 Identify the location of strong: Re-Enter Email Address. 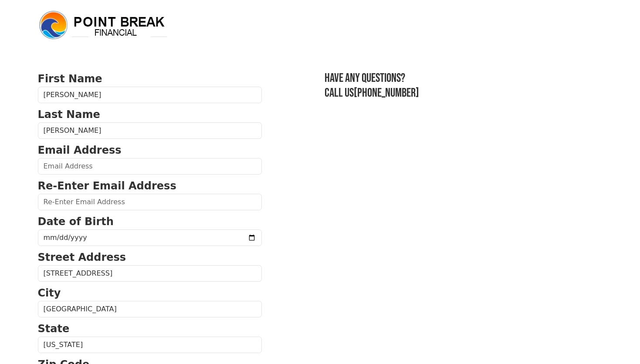
(107, 186).